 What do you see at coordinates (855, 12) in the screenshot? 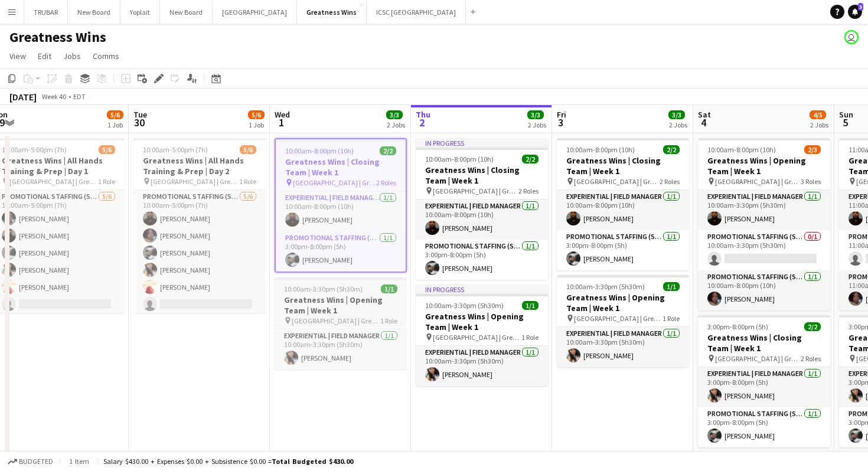
I see `a: 3` at bounding box center [855, 12].